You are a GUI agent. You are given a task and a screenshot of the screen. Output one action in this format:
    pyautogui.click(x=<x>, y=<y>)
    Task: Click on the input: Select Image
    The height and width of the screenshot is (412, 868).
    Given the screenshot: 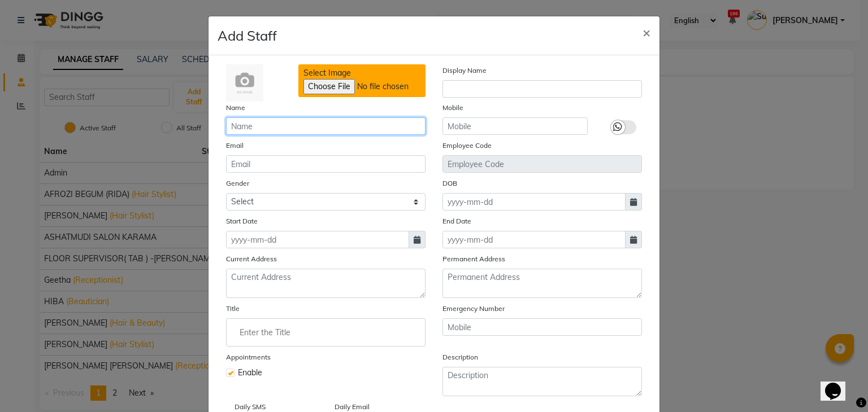 What is the action you would take?
    pyautogui.click(x=380, y=86)
    